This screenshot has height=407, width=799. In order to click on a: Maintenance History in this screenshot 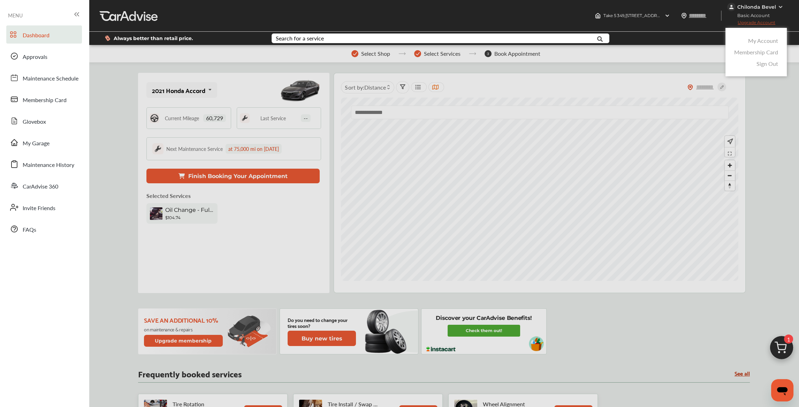, I will do `click(44, 164)`.